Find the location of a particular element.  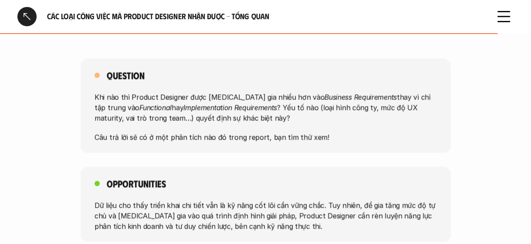

em: Functional is located at coordinates (156, 108).